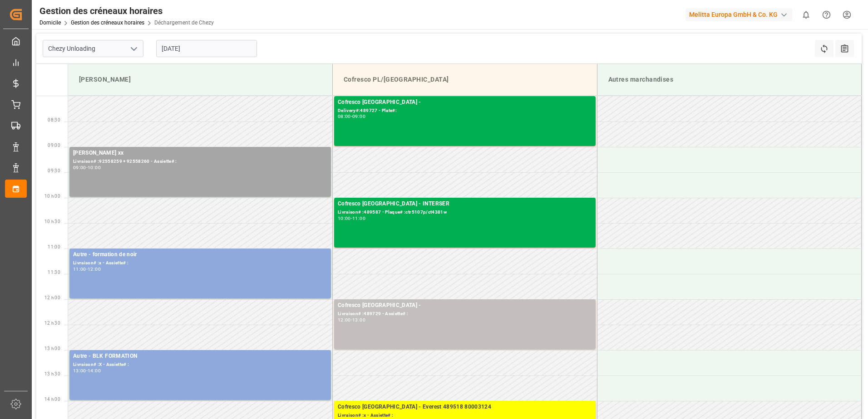  What do you see at coordinates (200, 356) in the screenshot?
I see `div: Autre - BLK FORMATION` at bounding box center [200, 356].